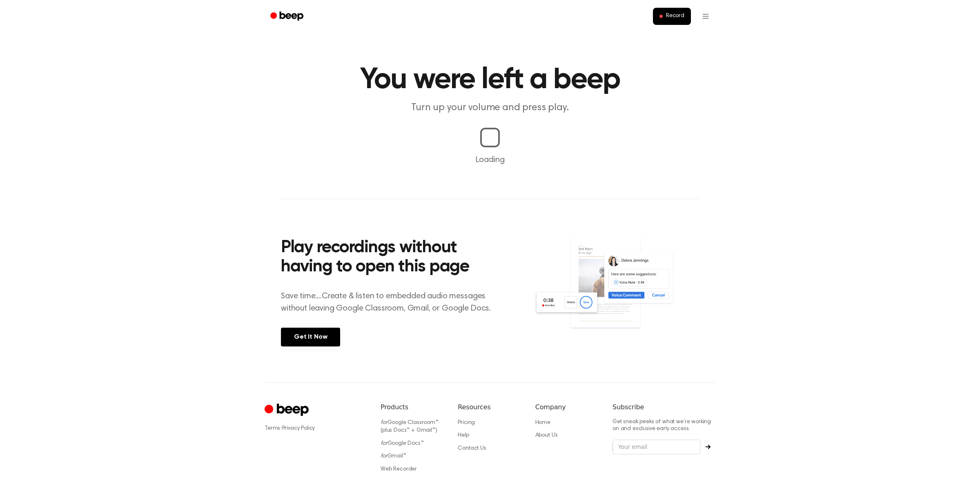 Image resolution: width=980 pixels, height=486 pixels. Describe the element at coordinates (393, 456) in the screenshot. I see `a: forGmail™` at that location.